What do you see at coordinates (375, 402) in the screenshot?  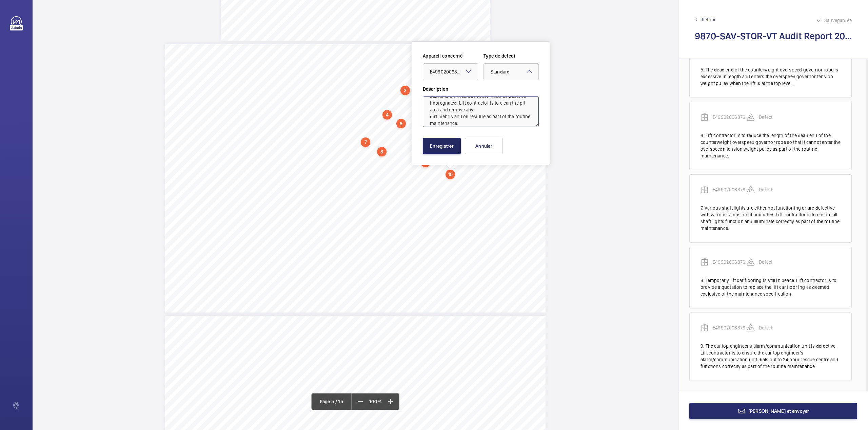 I see `span: 100 %` at bounding box center [375, 402].